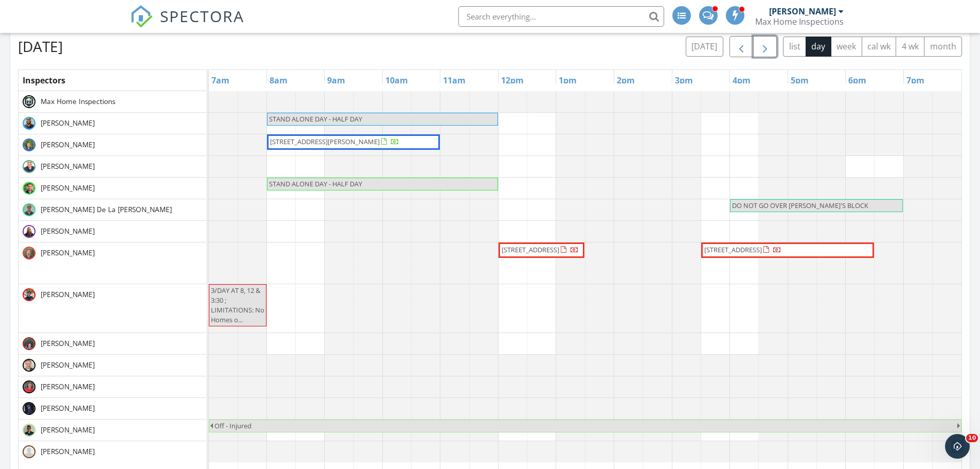 The image size is (980, 469). I want to click on img: oscarvarela.jpg, so click(28, 343).